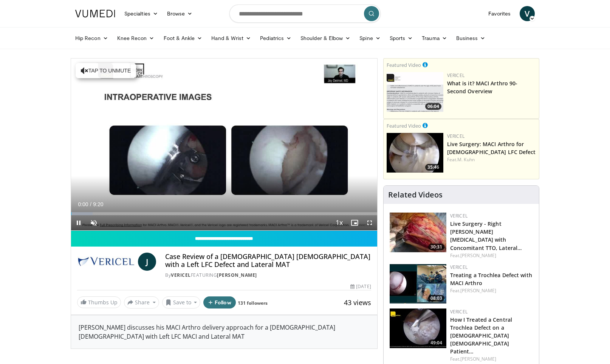 The image size is (610, 364). I want to click on span: 06:04, so click(433, 107).